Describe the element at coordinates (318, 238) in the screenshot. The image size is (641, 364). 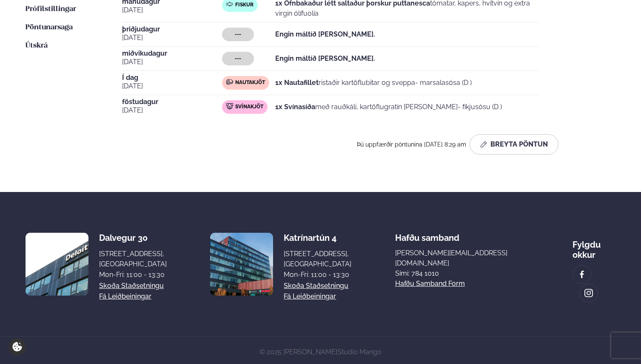
I see `div: Katrínartún 4` at that location.